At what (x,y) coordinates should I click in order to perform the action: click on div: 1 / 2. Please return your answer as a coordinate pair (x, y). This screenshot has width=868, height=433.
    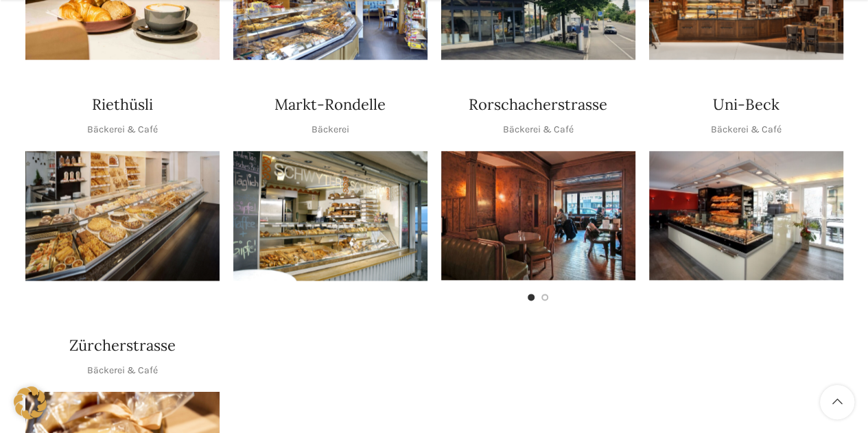
    Looking at the image, I should click on (538, 215).